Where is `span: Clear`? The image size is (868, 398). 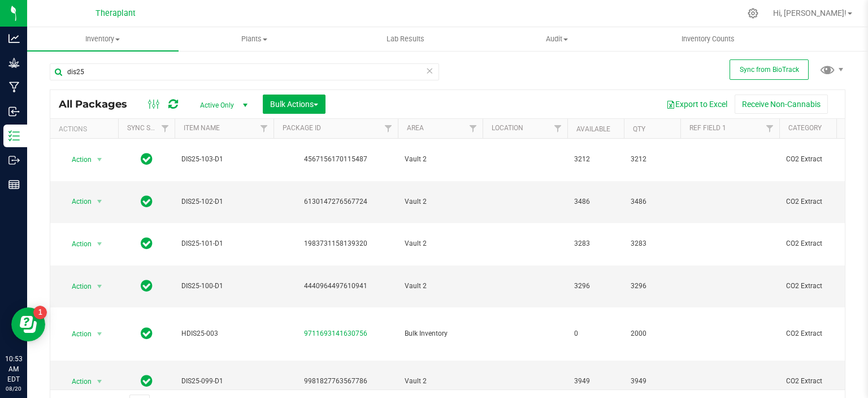 span: Clear is located at coordinates (429, 71).